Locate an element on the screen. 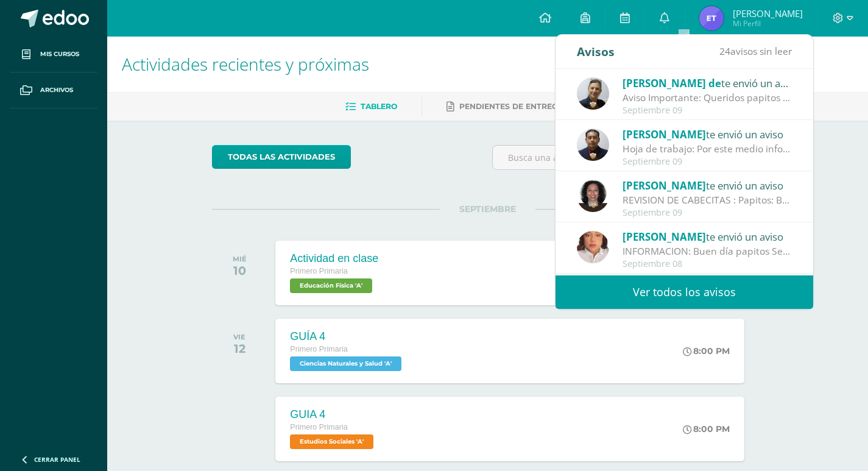  span: avisos sin leer is located at coordinates (756, 51).